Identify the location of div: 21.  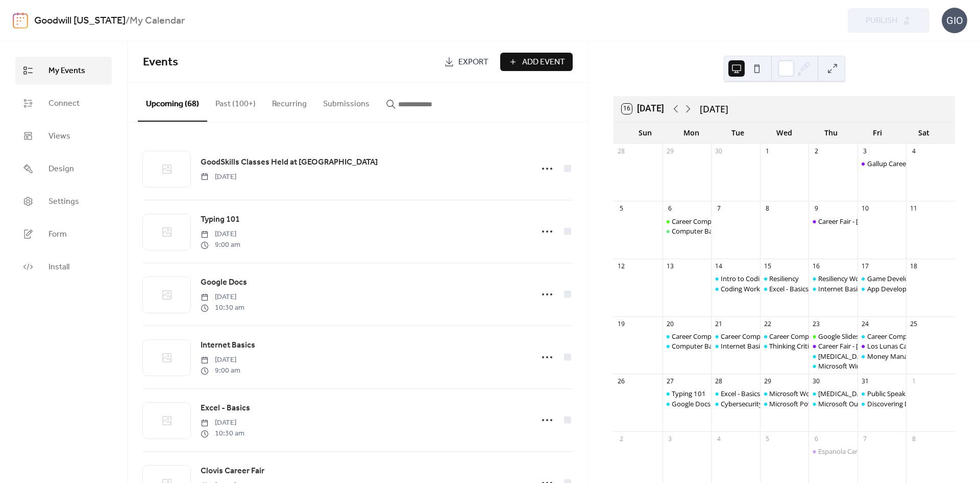
(719, 323).